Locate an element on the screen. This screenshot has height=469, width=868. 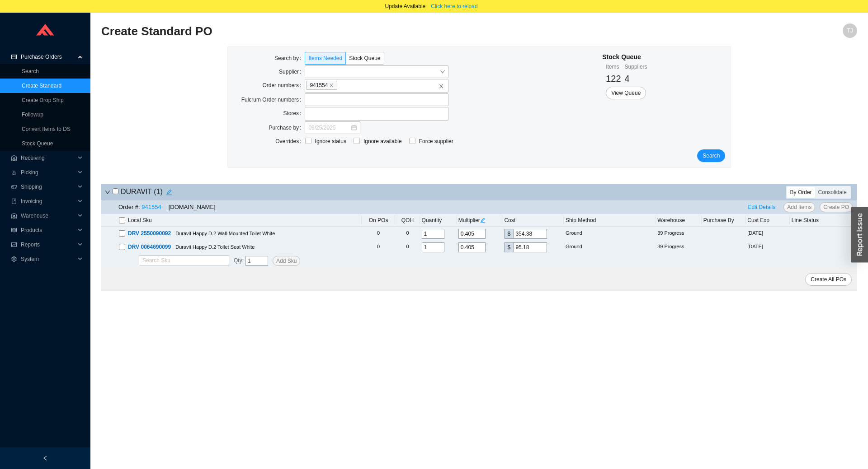
span: View Queue is located at coordinates (625, 93).